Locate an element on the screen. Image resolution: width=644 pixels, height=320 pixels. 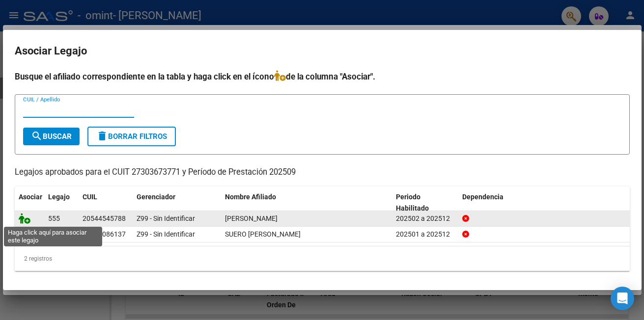
h2: Asociar Legajo is located at coordinates (322, 51).